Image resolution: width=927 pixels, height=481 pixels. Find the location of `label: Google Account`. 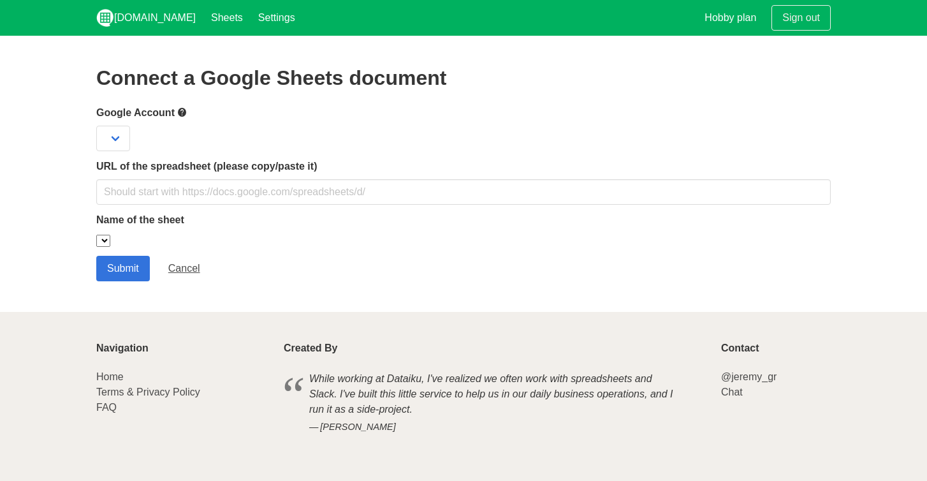

label: Google Account is located at coordinates (464, 112).